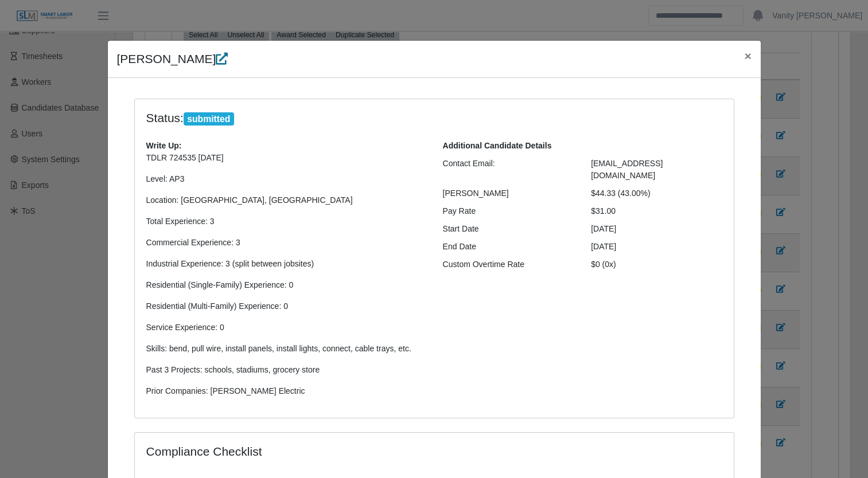 This screenshot has height=478, width=868. What do you see at coordinates (360, 118) in the screenshot?
I see `h4: Status:` at bounding box center [360, 118].